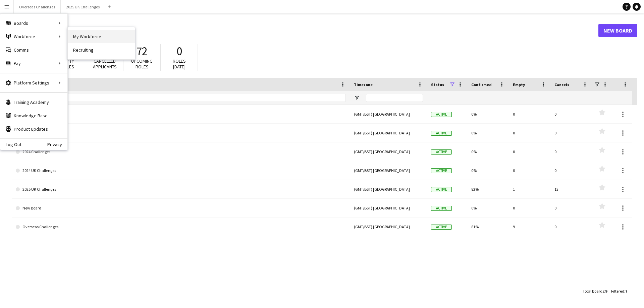  Describe the element at coordinates (34, 50) in the screenshot. I see `a: Comms` at that location.